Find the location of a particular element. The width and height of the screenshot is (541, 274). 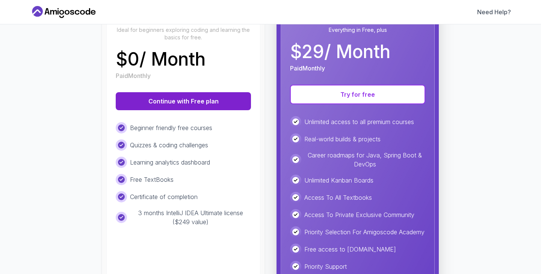

p: Access To Private Exclusive Community is located at coordinates (359, 215).